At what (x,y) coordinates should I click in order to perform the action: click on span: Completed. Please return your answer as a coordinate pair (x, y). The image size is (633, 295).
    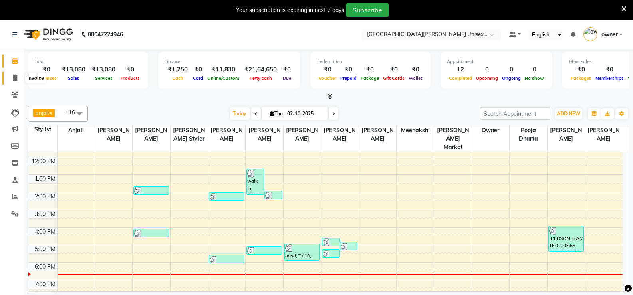
    Looking at the image, I should click on (461, 78).